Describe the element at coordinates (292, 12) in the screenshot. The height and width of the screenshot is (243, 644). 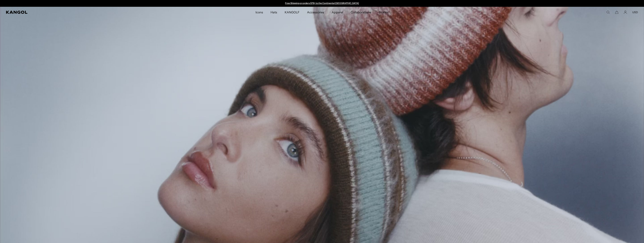
I see `a: KANGOLF` at that location.